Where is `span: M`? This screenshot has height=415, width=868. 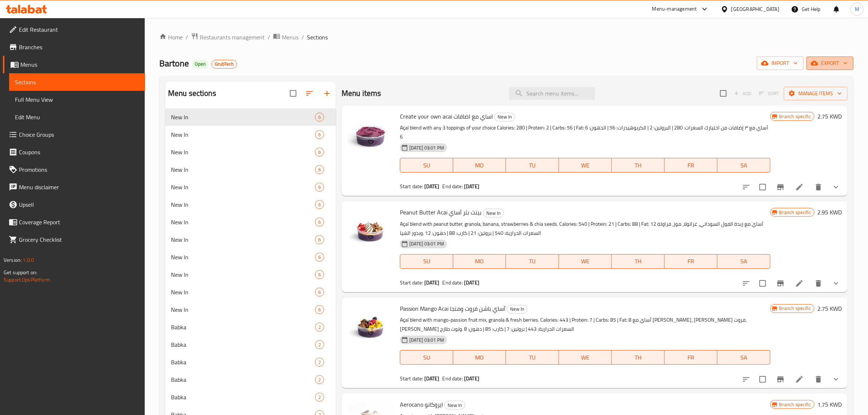
span: M is located at coordinates (857, 9).